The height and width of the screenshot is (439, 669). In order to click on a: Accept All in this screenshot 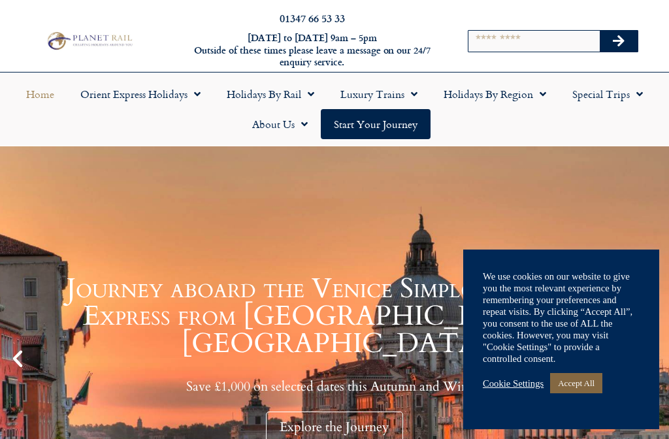, I will do `click(576, 383)`.